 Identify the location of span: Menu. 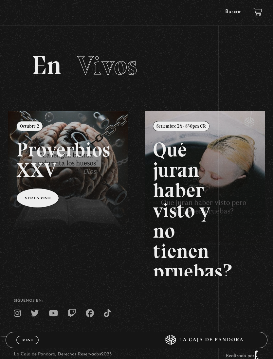
(27, 340).